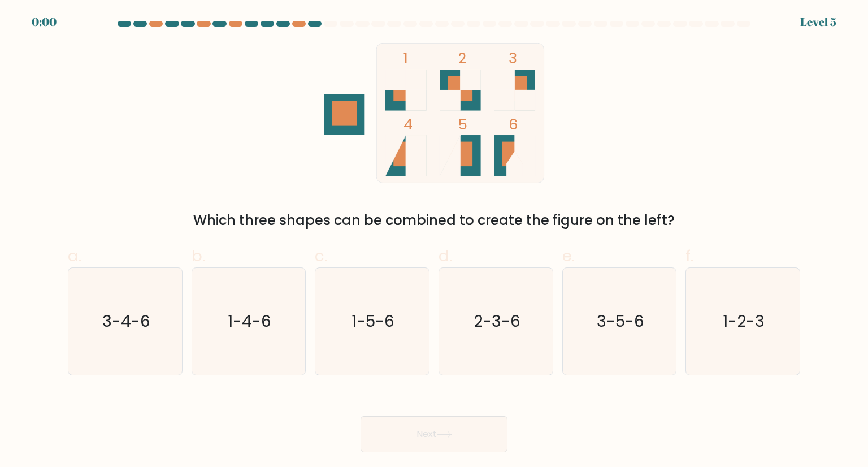 The width and height of the screenshot is (868, 467). I want to click on div: Which three shapes can be combined to create the figure on the left?, so click(434, 220).